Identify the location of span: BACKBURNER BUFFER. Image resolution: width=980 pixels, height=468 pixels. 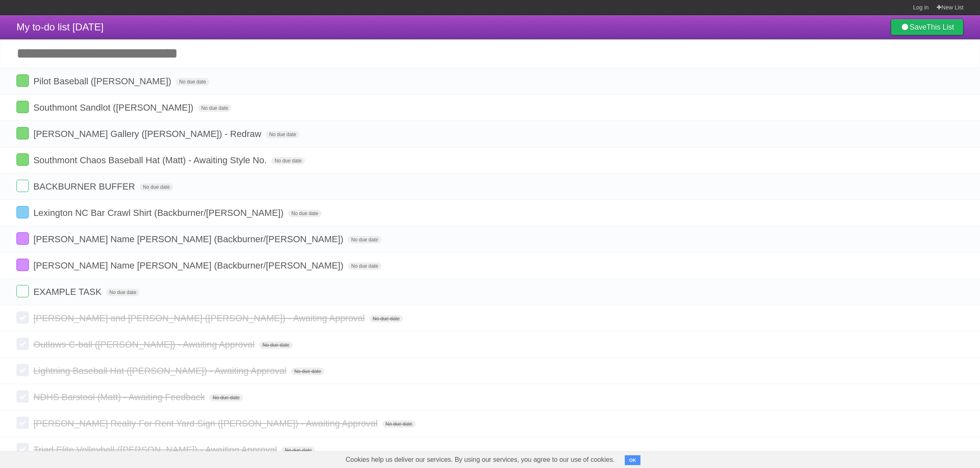
(85, 186).